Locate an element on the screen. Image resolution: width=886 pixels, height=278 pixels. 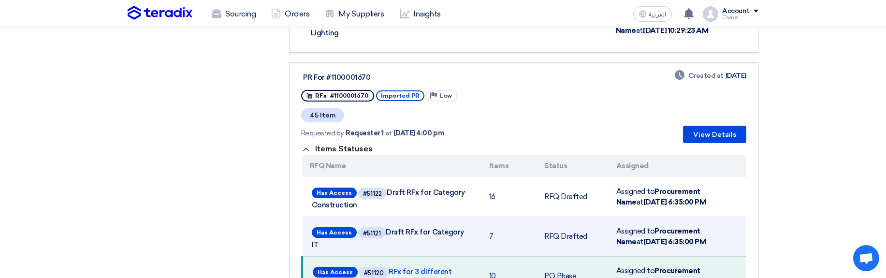
div: #51121 is located at coordinates (372, 233).